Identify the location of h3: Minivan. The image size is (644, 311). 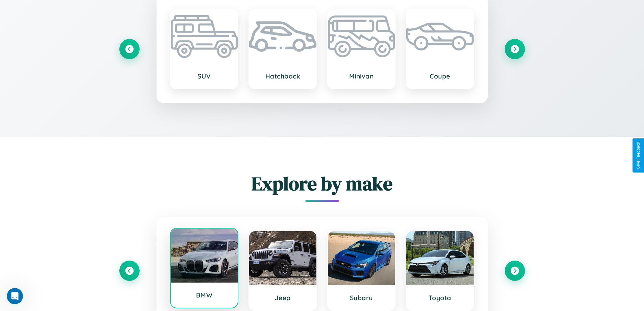
(361, 76).